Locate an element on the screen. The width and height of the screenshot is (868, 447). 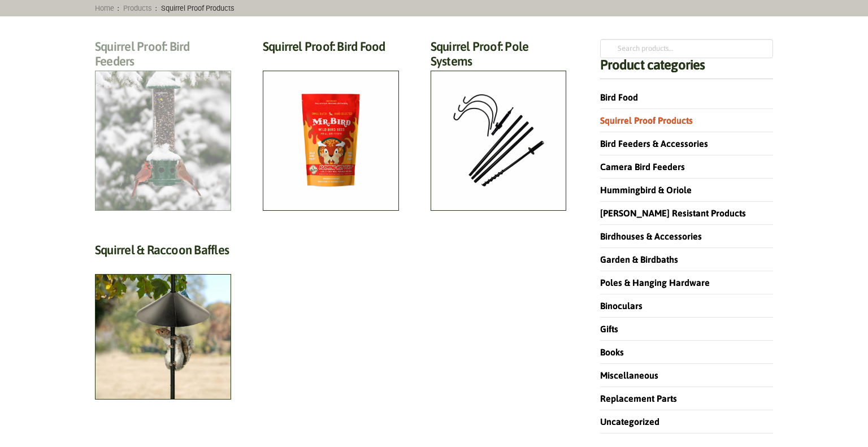
a: Products is located at coordinates (138, 8).